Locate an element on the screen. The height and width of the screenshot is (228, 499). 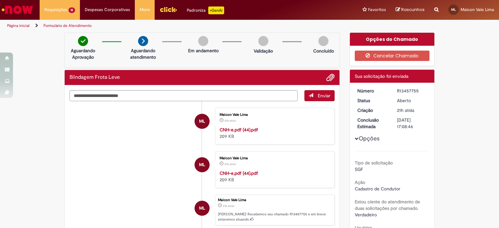
p: Aguardando atendimento is located at coordinates (143, 54).